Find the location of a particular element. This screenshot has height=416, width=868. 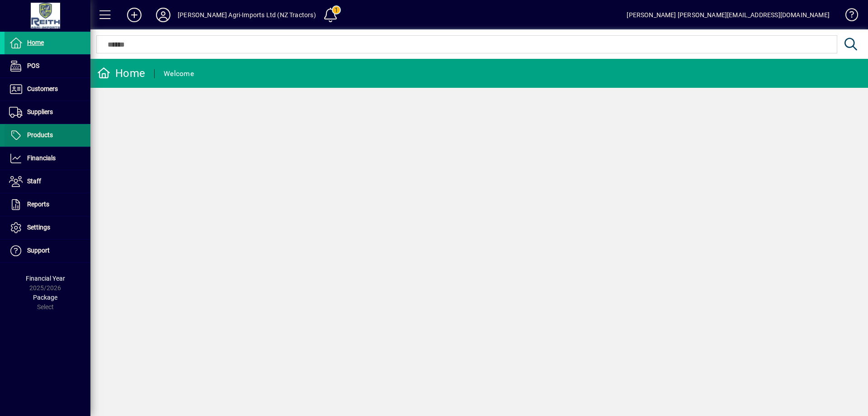

a: Financials is located at coordinates (47, 159).